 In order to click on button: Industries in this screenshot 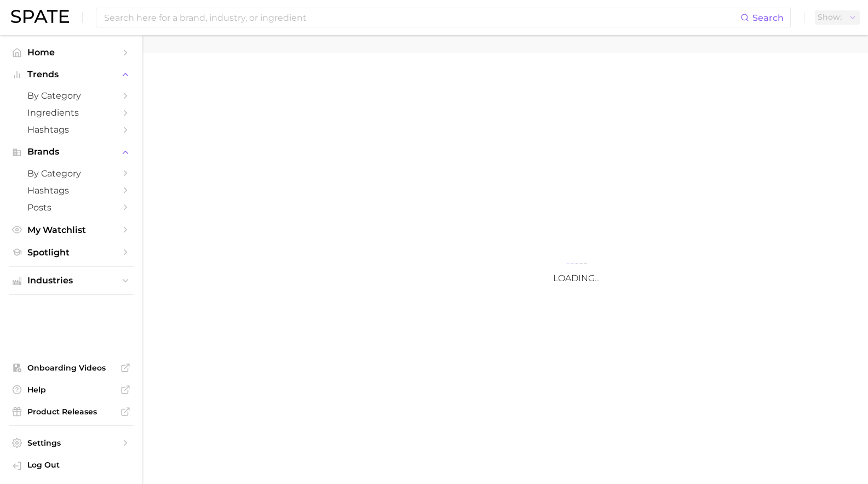, I will do `click(71, 281)`.